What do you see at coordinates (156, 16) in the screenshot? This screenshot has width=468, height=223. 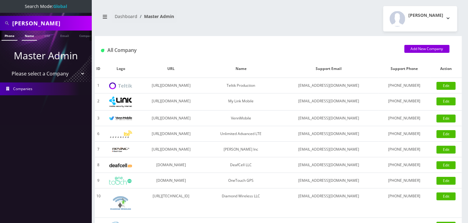 I see `li: Master Admin` at bounding box center [156, 16].